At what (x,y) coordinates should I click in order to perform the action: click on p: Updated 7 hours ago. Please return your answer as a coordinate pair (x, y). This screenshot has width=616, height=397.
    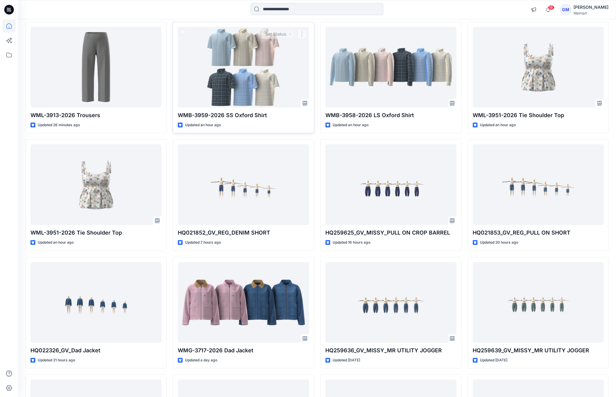
    Looking at the image, I should click on (203, 242).